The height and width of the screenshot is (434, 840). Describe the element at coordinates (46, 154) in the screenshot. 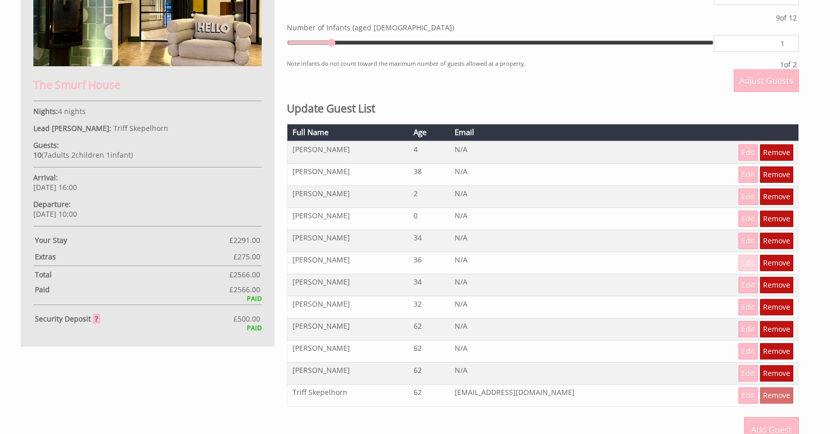

I see `span: 7` at that location.